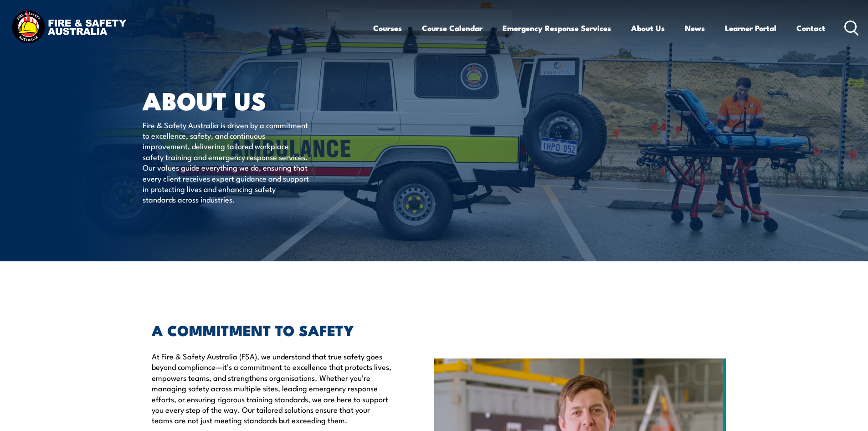  Describe the element at coordinates (648, 28) in the screenshot. I see `a: About Us` at that location.